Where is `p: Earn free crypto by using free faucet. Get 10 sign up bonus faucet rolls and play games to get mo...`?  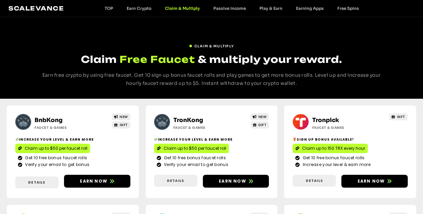
p: Earn free crypto by using free faucet. Get 10 sign up bonus faucet rolls and play games to get mo... is located at coordinates (211, 80).